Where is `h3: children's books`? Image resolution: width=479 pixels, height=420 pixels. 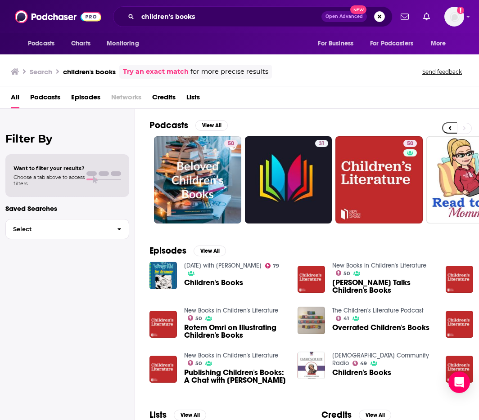 h3: children's books is located at coordinates (89, 72).